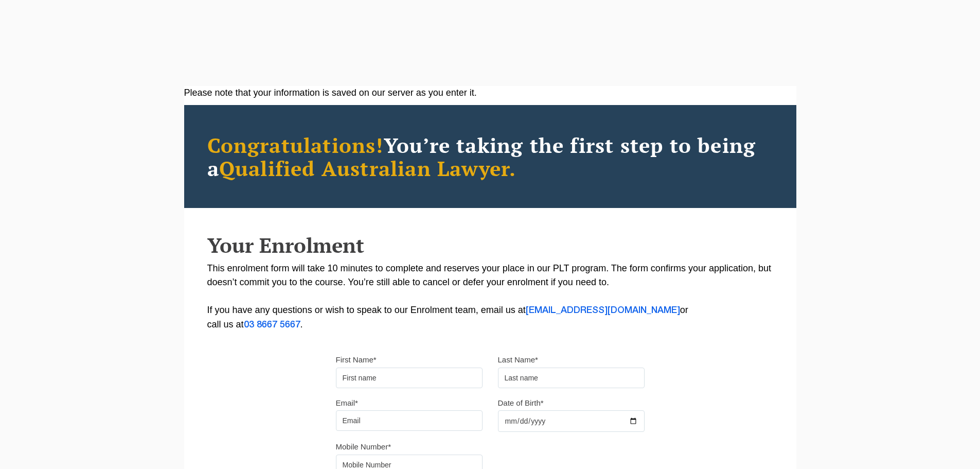 The image size is (980, 469). Describe the element at coordinates (490, 245) in the screenshot. I see `h2: Your Enrolment` at that location.